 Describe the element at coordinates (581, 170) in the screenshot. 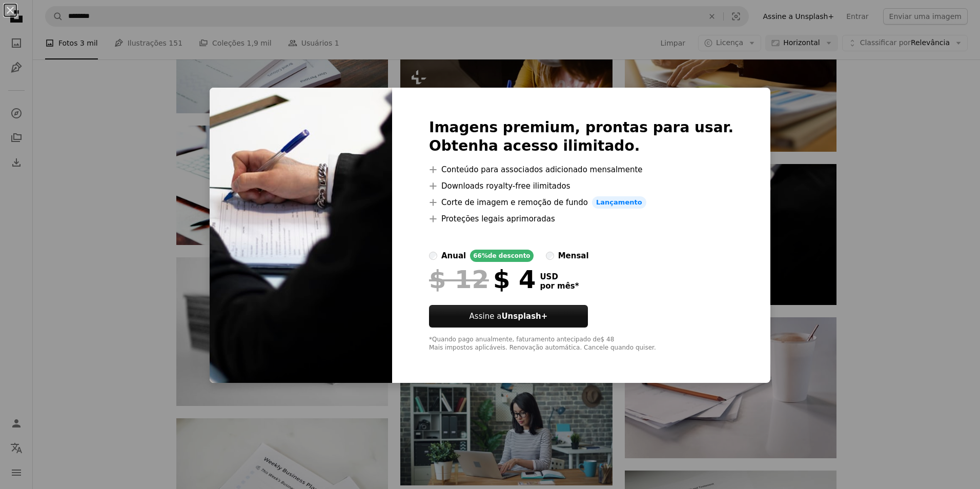

I see `li: Conteúdo para associados adicionado mensalmente` at that location.